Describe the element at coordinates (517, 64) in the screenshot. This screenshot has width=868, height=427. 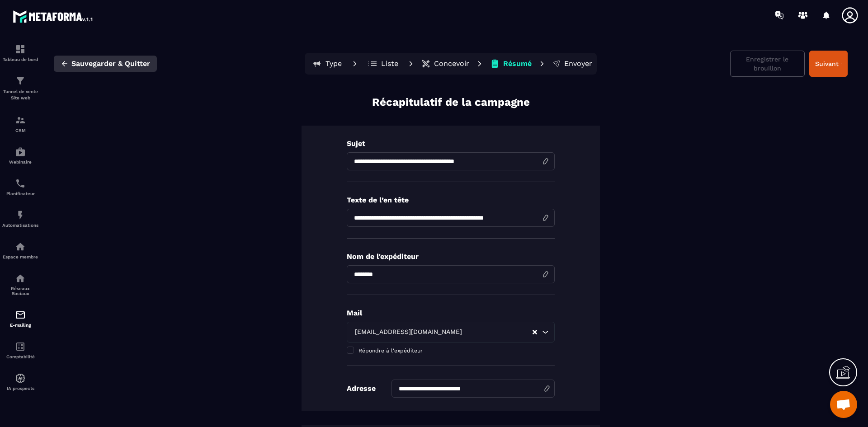
I see `p: Résumé` at that location.